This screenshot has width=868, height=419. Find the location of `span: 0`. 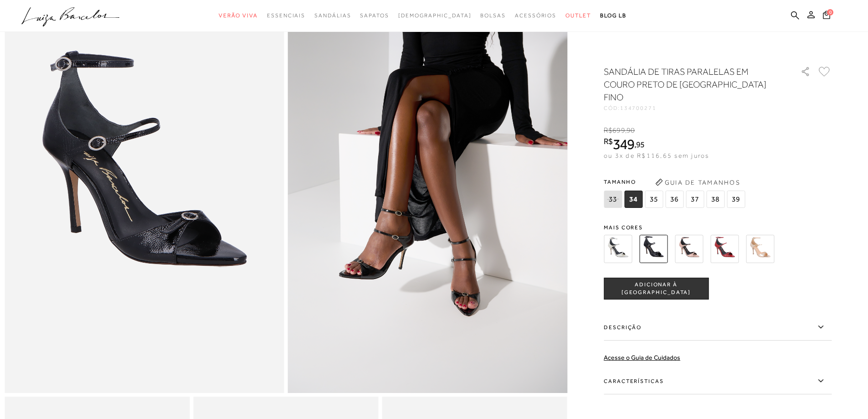

span: 0 is located at coordinates (831, 12).